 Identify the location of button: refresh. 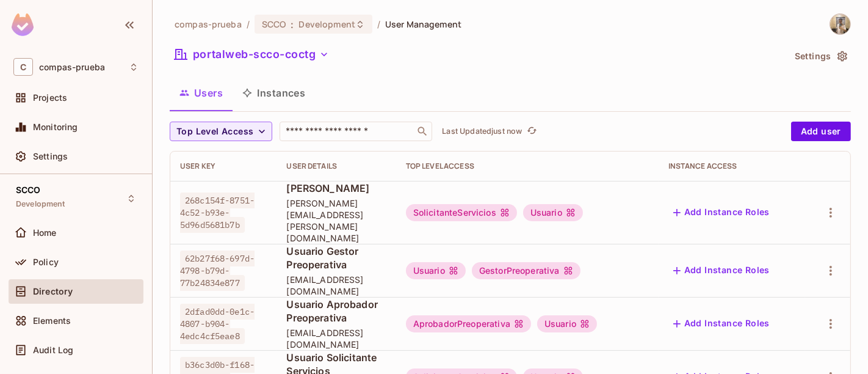
(532, 131).